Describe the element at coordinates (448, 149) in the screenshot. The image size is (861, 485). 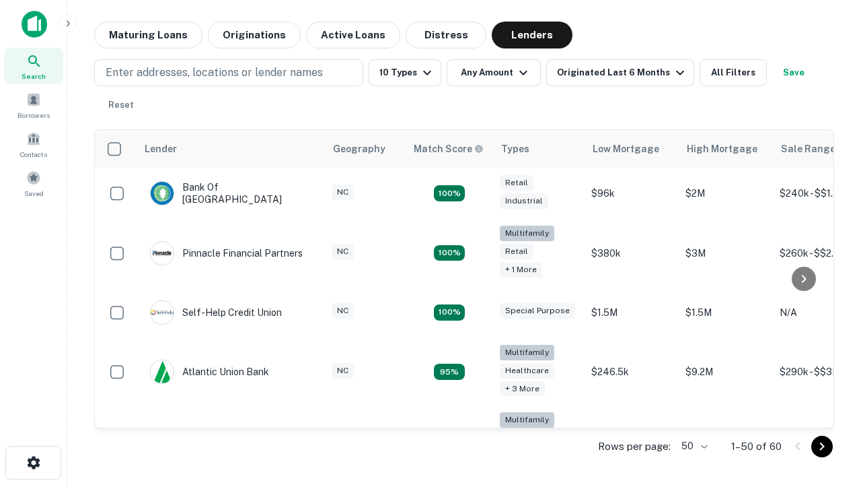
I see `h6: Match Score` at that location.